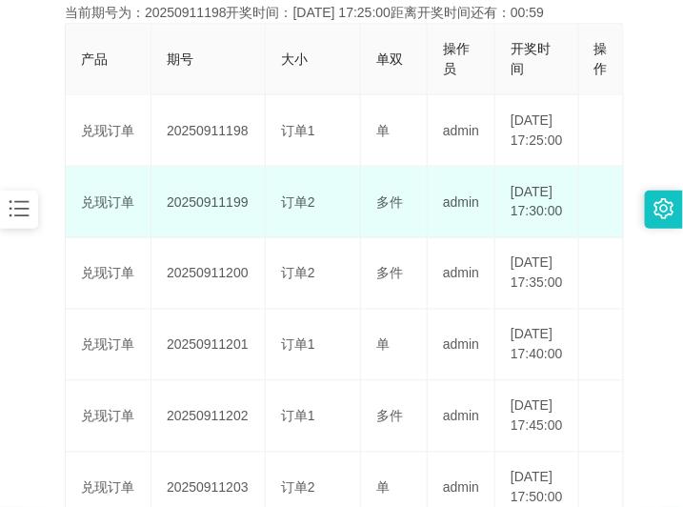 The width and height of the screenshot is (683, 507). I want to click on span: 期号, so click(180, 59).